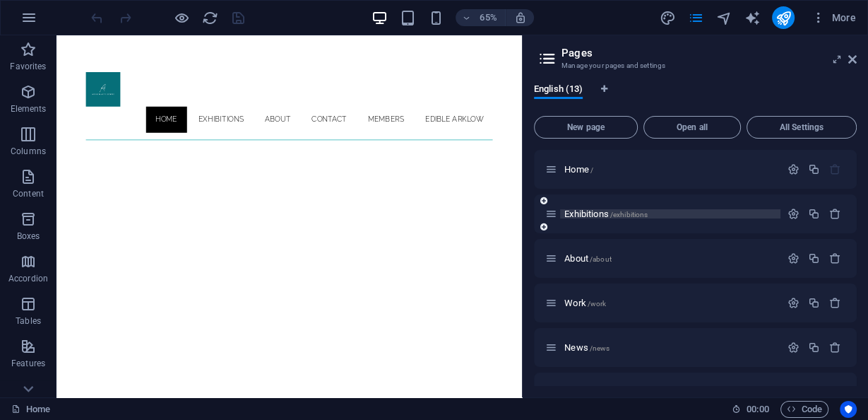 The height and width of the screenshot is (420, 868). I want to click on i: On resize automatically adjust zoom level to fit chosen device., so click(520, 18).